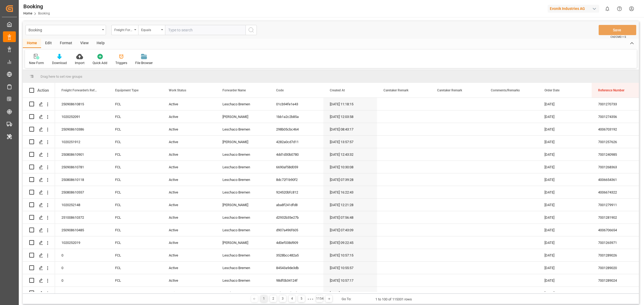  What do you see at coordinates (82, 217) in the screenshot?
I see `div: 251008610372` at bounding box center [82, 217].